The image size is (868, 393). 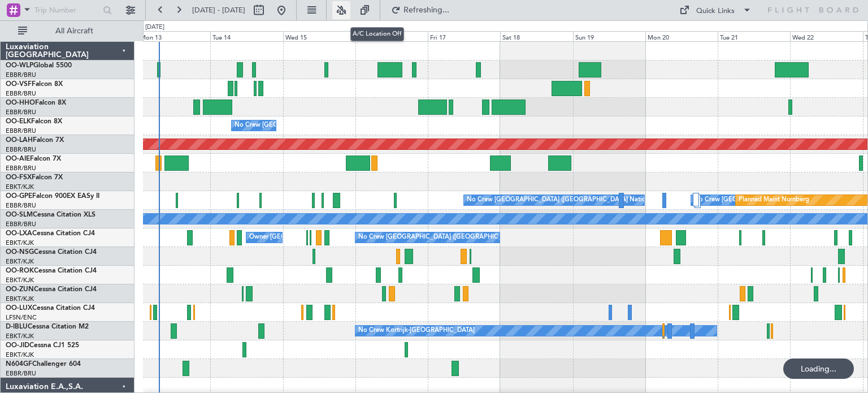 I want to click on a: OO-GPEFalcon 900EX EASy II, so click(x=53, y=196).